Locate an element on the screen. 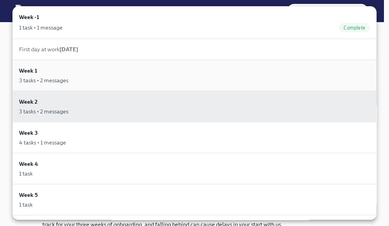 The image size is (389, 226). a: Week 41 task is located at coordinates (194, 169).